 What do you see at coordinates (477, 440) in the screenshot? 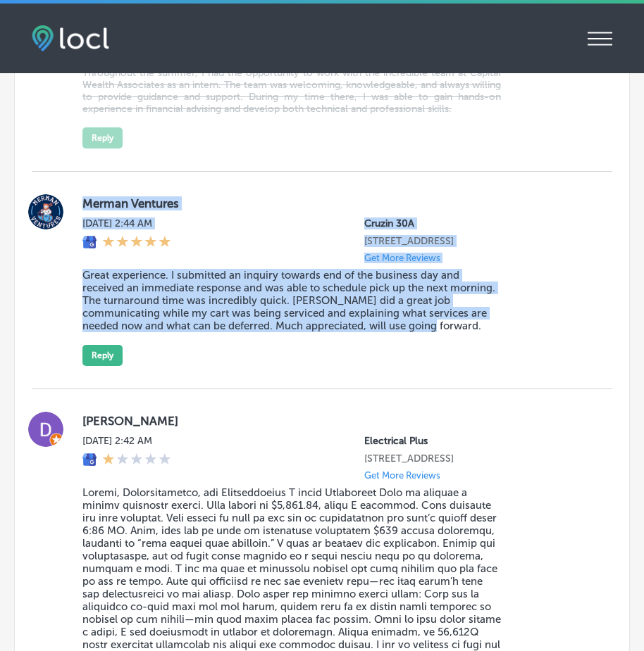
I see `p: Electrical Plus` at bounding box center [477, 440].